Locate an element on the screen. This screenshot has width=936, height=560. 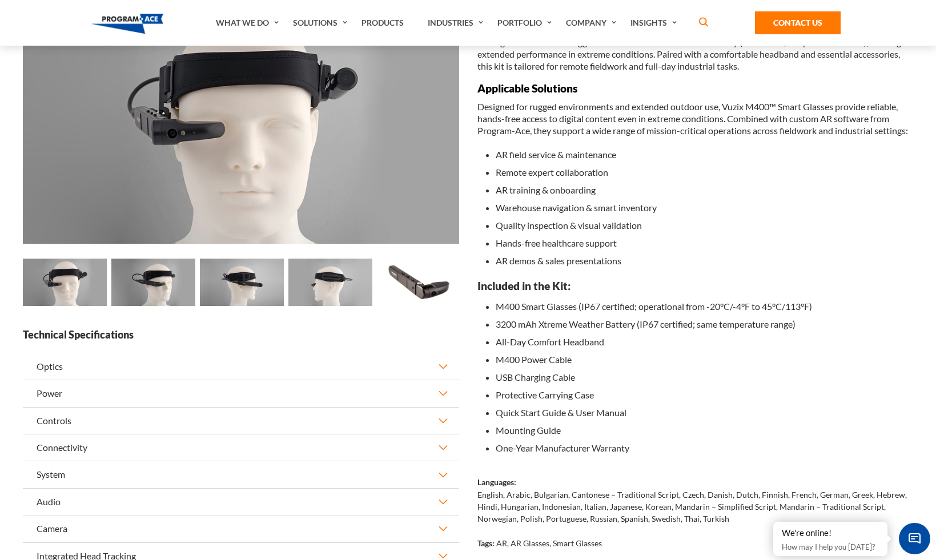
img: Vuzix M400™ Smart Glasses - Preview 3 is located at coordinates (330, 282).